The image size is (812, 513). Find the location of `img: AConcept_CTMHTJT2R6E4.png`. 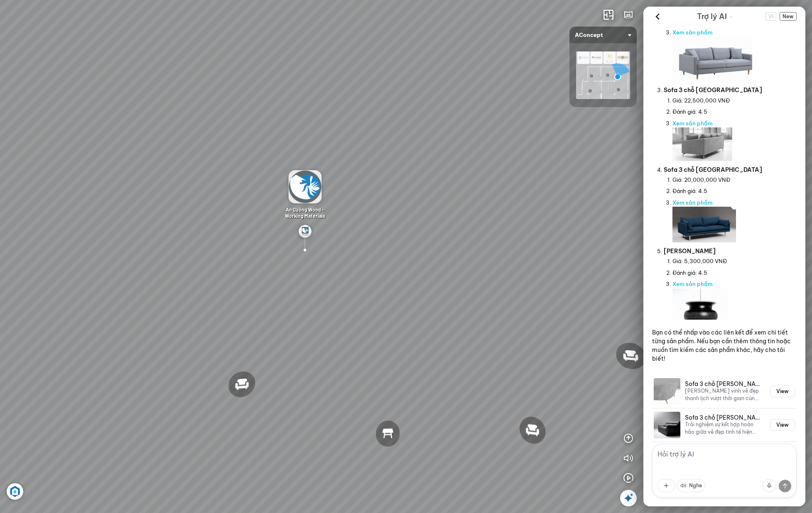

img: AConcept_CTMHTJT2R6E4.png is located at coordinates (603, 75).